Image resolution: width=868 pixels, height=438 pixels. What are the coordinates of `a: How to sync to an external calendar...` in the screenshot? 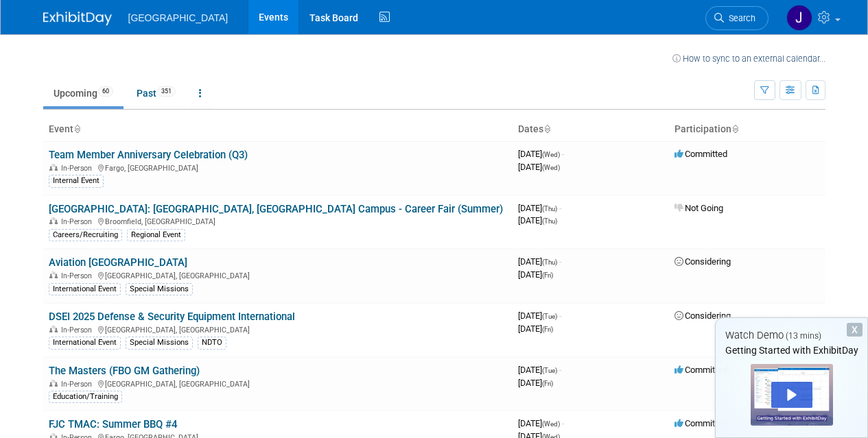 It's located at (748, 59).